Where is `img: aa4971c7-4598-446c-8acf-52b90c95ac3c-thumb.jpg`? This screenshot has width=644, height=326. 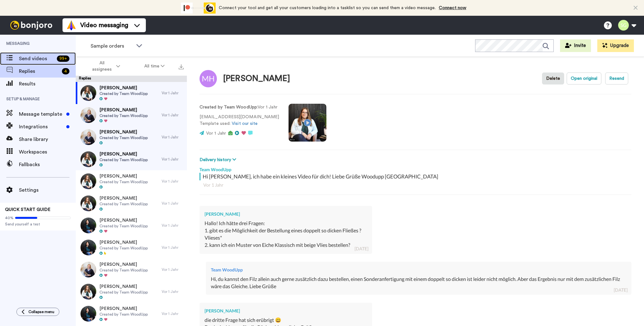 img: aa4971c7-4598-446c-8acf-52b90c95ac3c-thumb.jpg is located at coordinates (88, 270).